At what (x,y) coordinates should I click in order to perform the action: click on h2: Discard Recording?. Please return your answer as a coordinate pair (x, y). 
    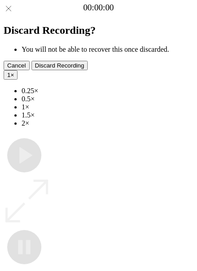
    Looking at the image, I should click on (99, 30).